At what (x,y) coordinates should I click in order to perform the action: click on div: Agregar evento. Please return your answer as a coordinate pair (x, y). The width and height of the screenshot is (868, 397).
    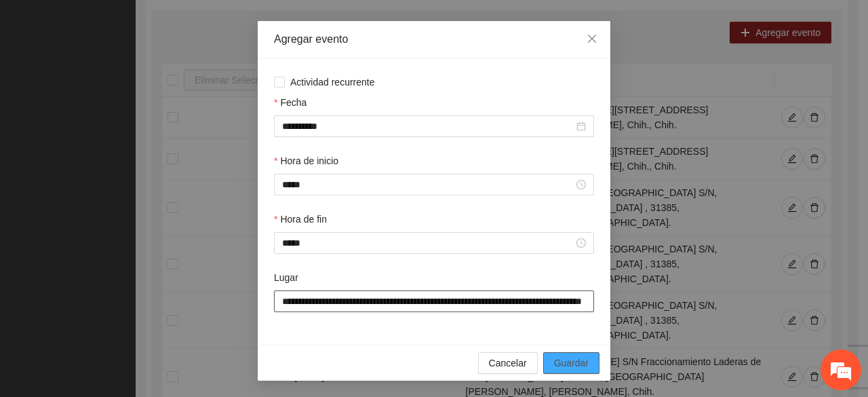
    Looking at the image, I should click on (434, 39).